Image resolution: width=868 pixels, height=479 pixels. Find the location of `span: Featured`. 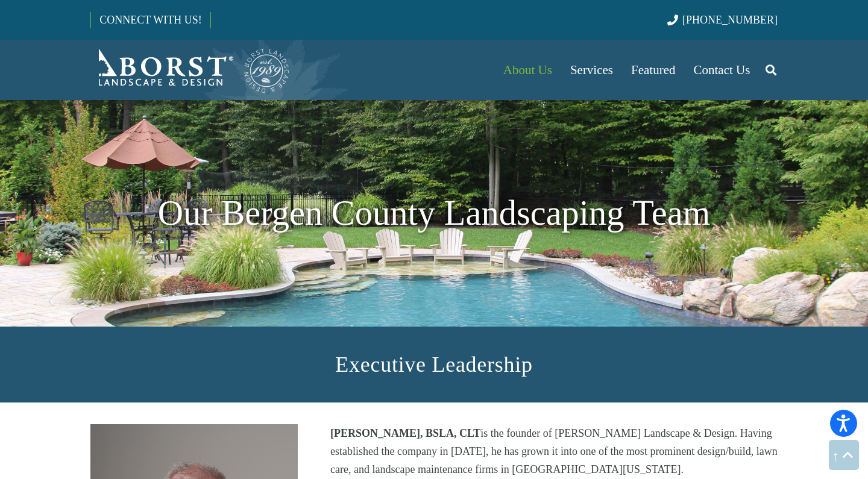

span: Featured is located at coordinates (653, 70).